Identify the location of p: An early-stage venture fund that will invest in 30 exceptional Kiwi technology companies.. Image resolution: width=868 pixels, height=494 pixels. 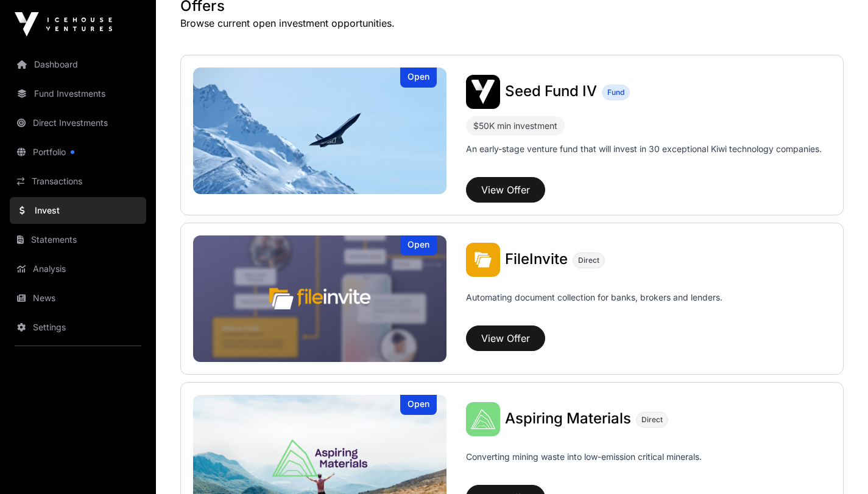
(643, 149).